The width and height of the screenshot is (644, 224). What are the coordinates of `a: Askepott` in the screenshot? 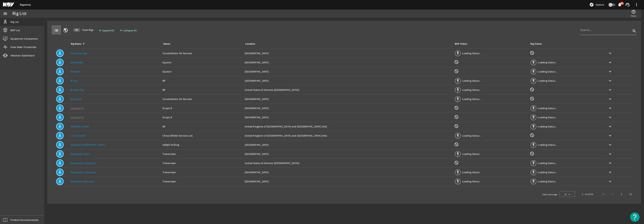 It's located at (76, 72).